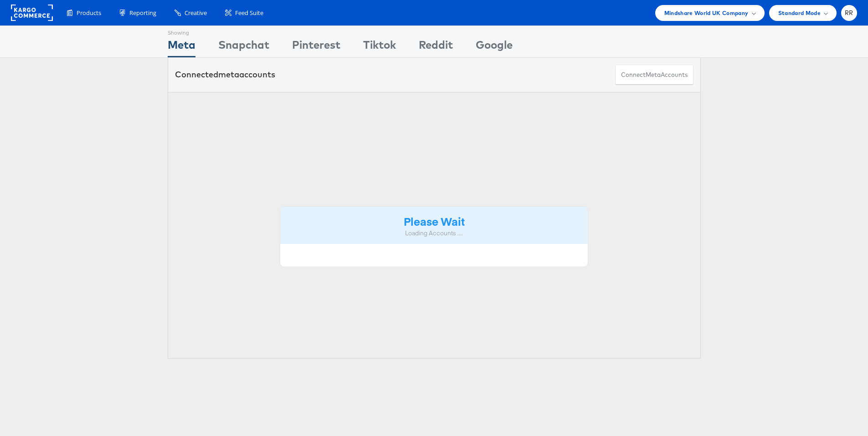 Image resolution: width=868 pixels, height=436 pixels. I want to click on div: Snapchat, so click(244, 47).